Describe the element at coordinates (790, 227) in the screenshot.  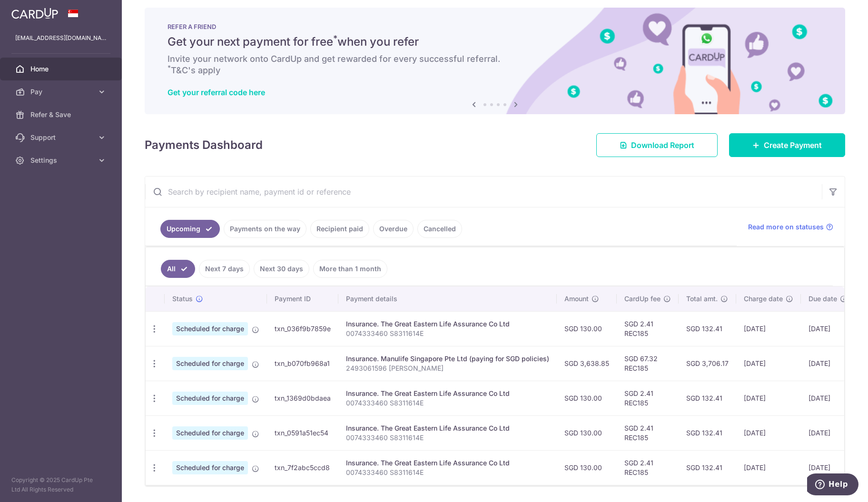
I see `a: Read more on statuses` at that location.